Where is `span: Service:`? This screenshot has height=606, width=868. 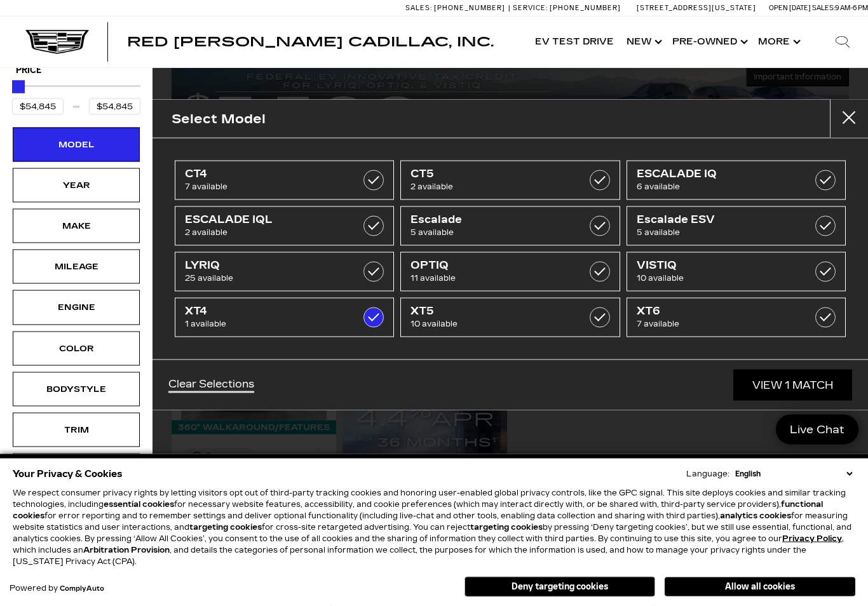 span: Service: is located at coordinates (530, 8).